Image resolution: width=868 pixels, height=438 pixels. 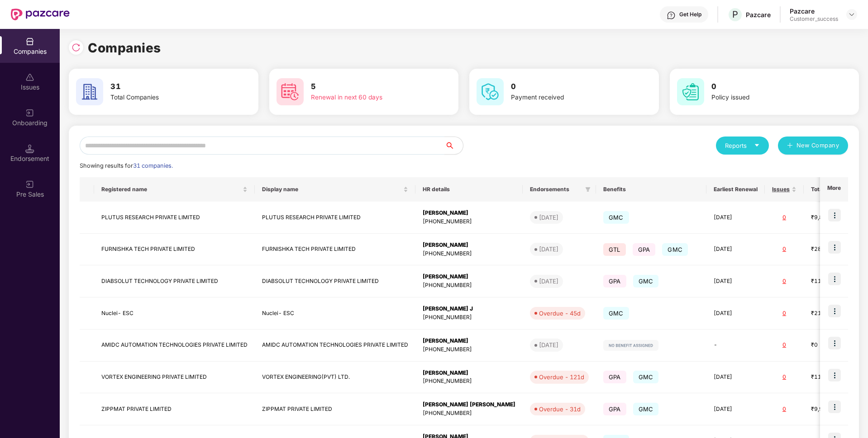 I want to click on span: New Company, so click(x=817, y=146).